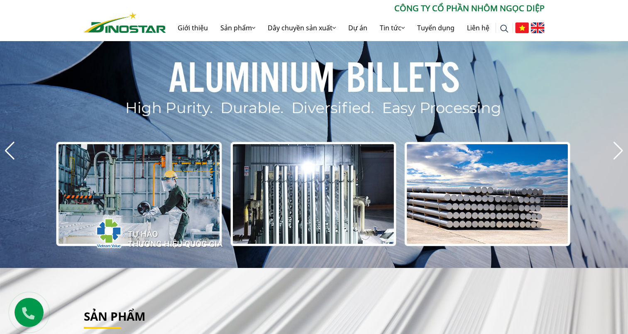 This screenshot has height=334, width=628. Describe the element at coordinates (504, 29) in the screenshot. I see `img: search` at that location.